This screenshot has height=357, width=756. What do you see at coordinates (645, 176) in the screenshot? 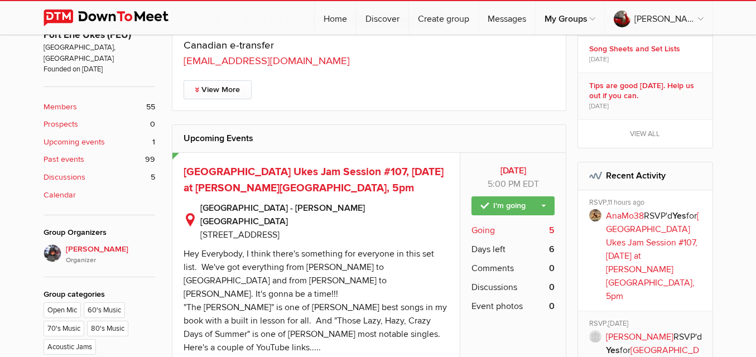
I see `h2: Recent Activity` at bounding box center [645, 176].